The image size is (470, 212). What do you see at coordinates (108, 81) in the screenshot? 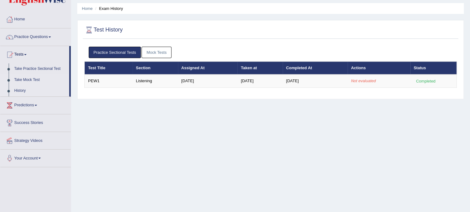
I see `td: PEW1` at bounding box center [108, 81].